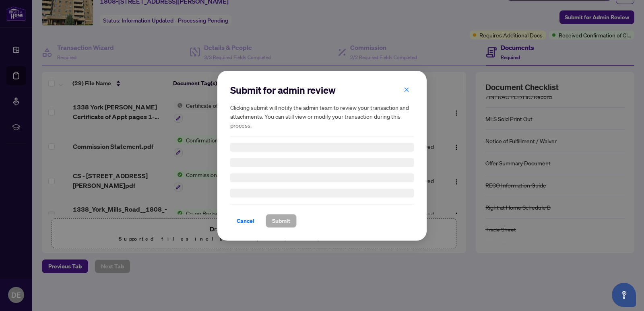 The width and height of the screenshot is (644, 311). What do you see at coordinates (322, 117) in the screenshot?
I see `h5: Clicking submit will notify the admin team to review your transaction and attachments. You can st...` at bounding box center [322, 117].